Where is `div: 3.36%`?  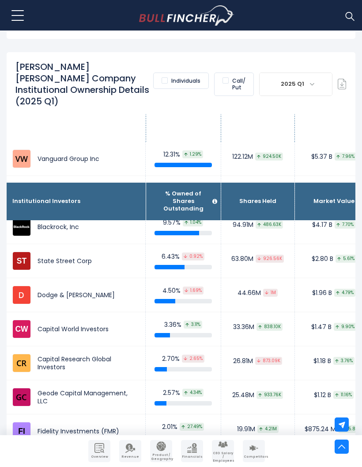
div: 3.36% is located at coordinates (183, 324).